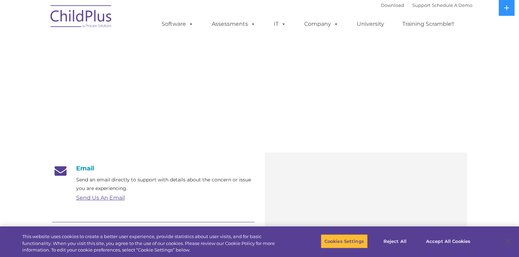  I want to click on a: University, so click(371, 24).